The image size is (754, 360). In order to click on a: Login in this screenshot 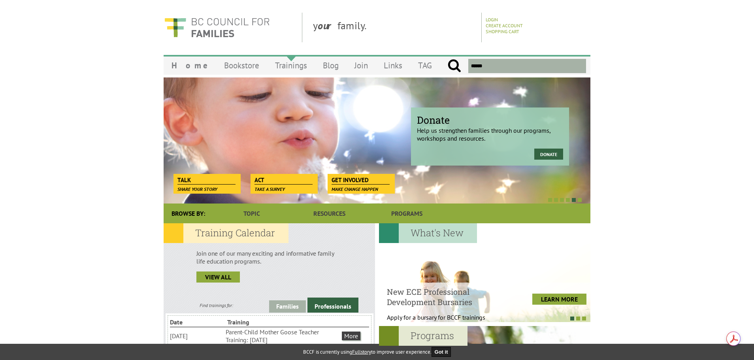, I will do `click(492, 19)`.